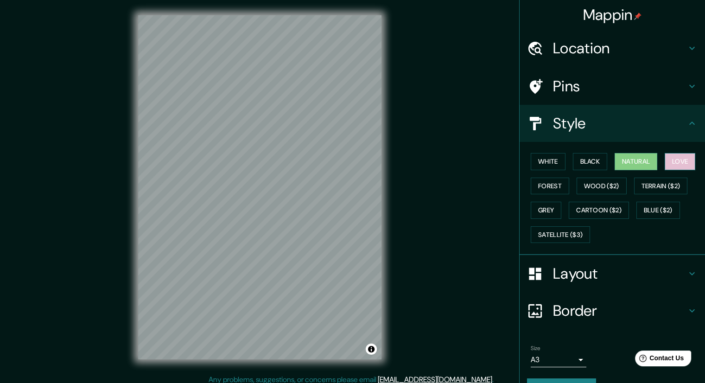  Describe the element at coordinates (548, 161) in the screenshot. I see `button: White` at that location.